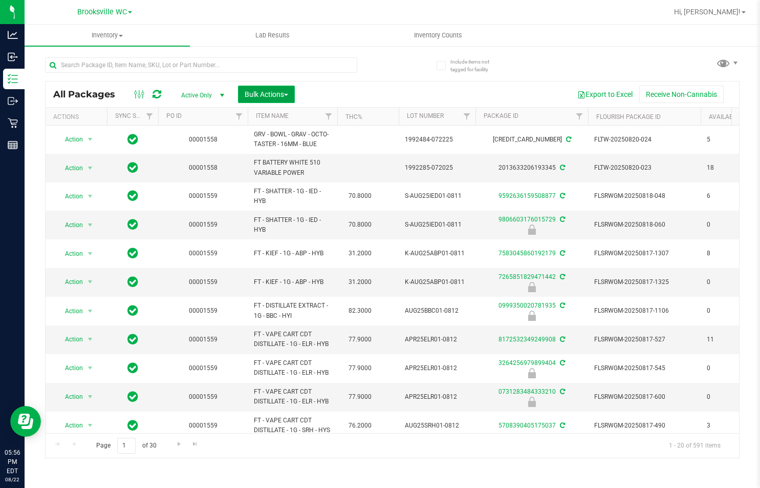  Describe the element at coordinates (292, 425) in the screenshot. I see `span: FT - VAPE CART CDT DISTILLATE - 1G - SRH - HYS` at that location.